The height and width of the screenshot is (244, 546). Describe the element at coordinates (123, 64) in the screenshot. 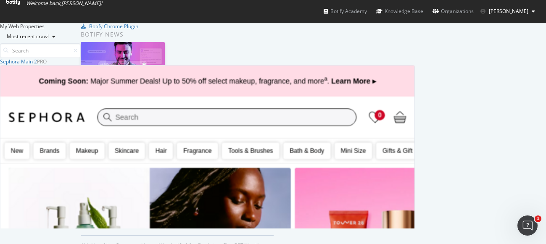

I see `img: How to Prioritize and Accelerate Technical SEO with Botify Assist` at that location.